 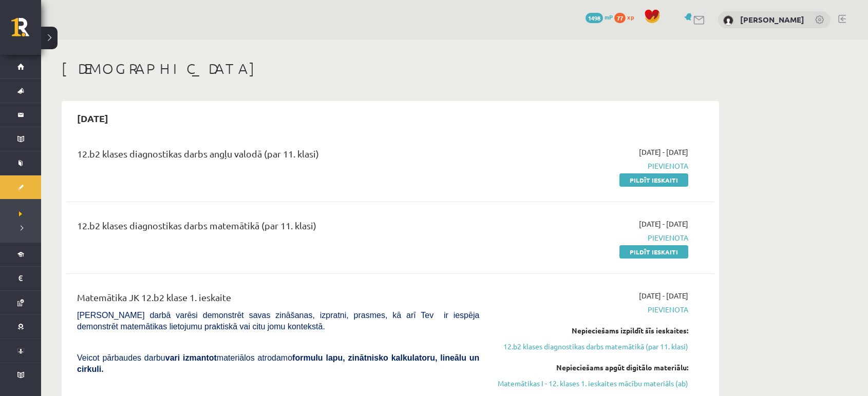 What do you see at coordinates (591, 383) in the screenshot?
I see `a: Matemātikas I - 12. klases 1. ieskaites mācību materiāls (ab)` at bounding box center [591, 383].